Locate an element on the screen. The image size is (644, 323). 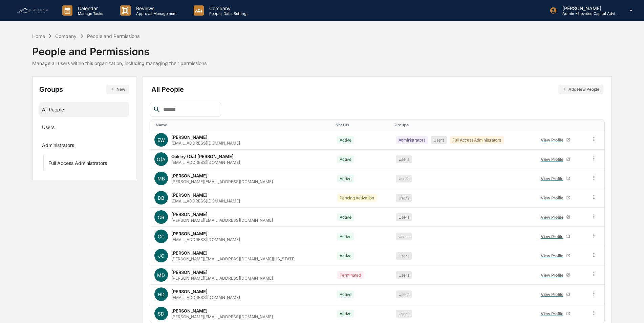
p: Admin • Elevated Capital Advisors is located at coordinates (589, 13).